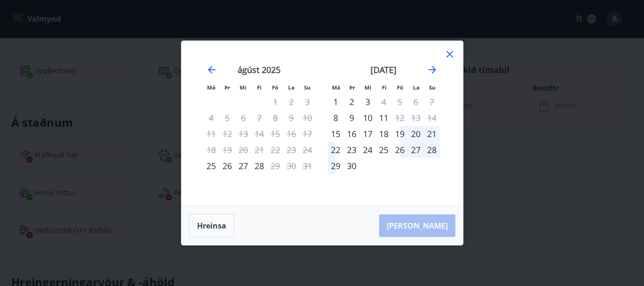  Describe the element at coordinates (400, 134) in the screenshot. I see `td: Choose föstudagur, 19. september 2025 as your check-in date. It’s available.` at that location.